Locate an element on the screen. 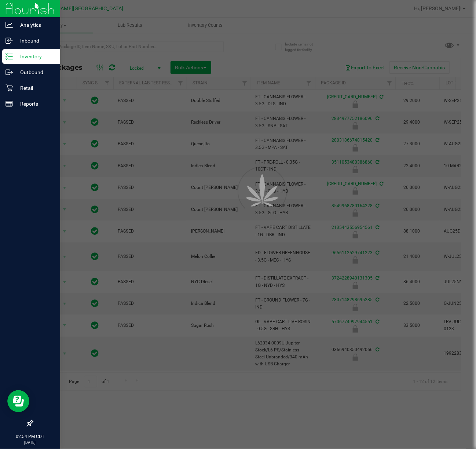 The height and width of the screenshot is (449, 476). inline-svg: Retail is located at coordinates (9, 88).